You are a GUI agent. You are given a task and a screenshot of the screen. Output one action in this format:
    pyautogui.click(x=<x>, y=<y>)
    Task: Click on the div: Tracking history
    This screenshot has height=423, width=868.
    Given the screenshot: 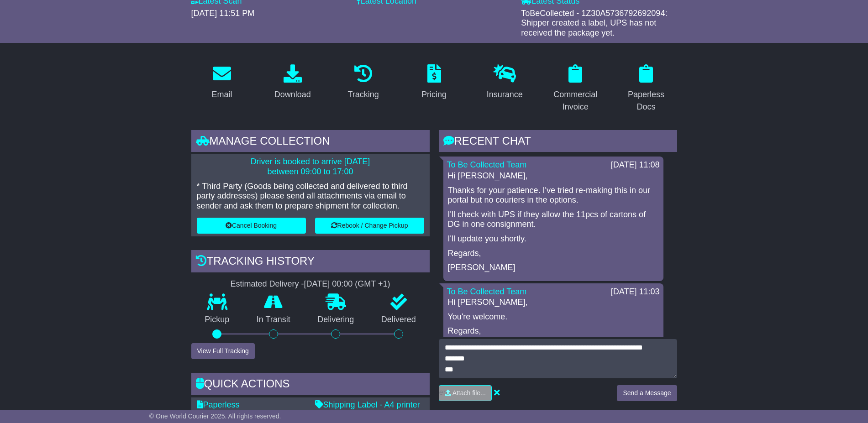 What is the action you would take?
    pyautogui.click(x=311, y=263)
    